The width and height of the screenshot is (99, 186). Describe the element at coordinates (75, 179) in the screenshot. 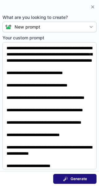

I see `button: Generate` at that location.